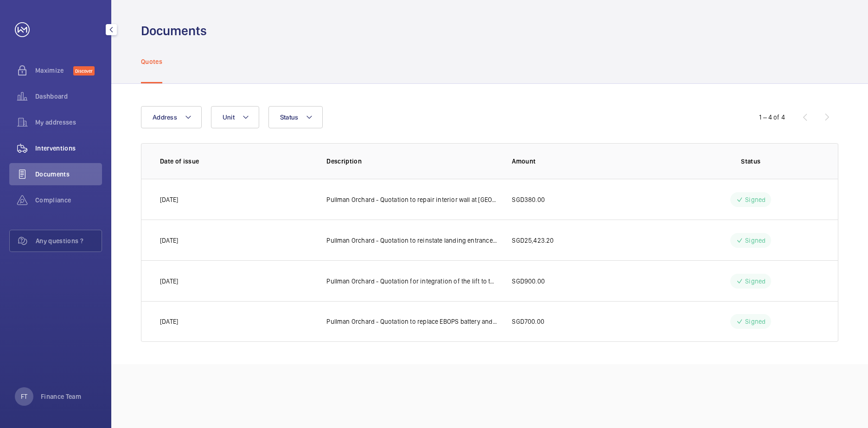 This screenshot has width=868, height=428. Describe the element at coordinates (528, 200) in the screenshot. I see `p: SGD380.00` at that location.